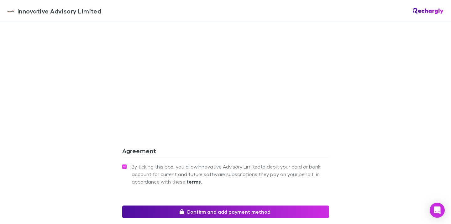 The height and width of the screenshot is (224, 451). I want to click on span: Innovative Advisory Limited, so click(59, 11).